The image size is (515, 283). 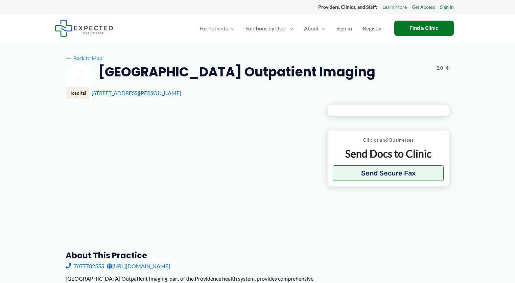 I want to click on strong: Providers, Clinics, and Staff:, so click(x=347, y=7).